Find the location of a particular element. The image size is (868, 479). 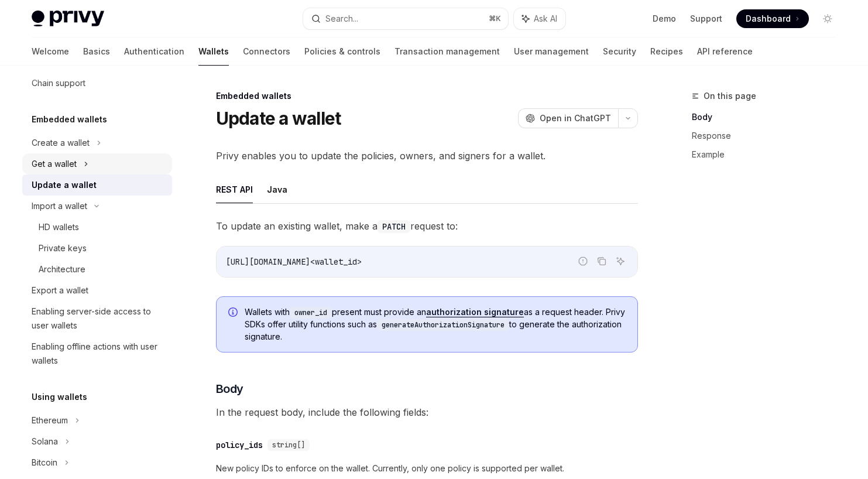

a: authorization signature is located at coordinates (475, 312).